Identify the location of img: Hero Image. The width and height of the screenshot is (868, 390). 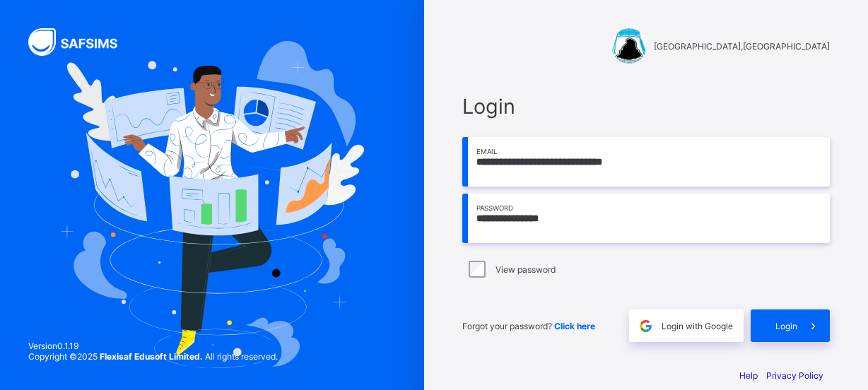
(212, 204).